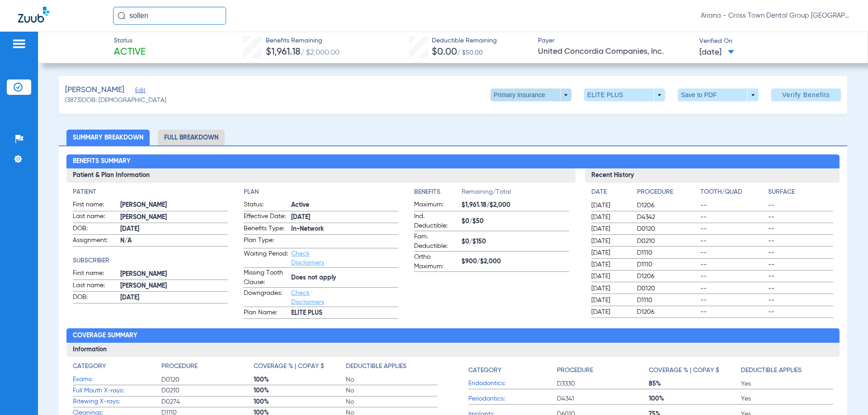 This screenshot has height=415, width=868. Describe the element at coordinates (344, 278) in the screenshot. I see `span: Does not apply` at that location.